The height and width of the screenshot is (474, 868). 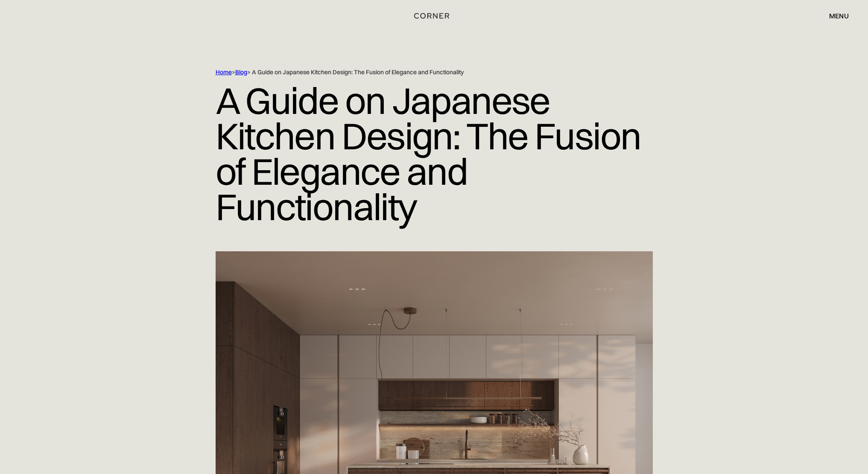 What do you see at coordinates (434, 154) in the screenshot?
I see `h1: A Guide on Japanese Kitchen Design: The Fusion of Elegance and Functionality` at bounding box center [434, 154].